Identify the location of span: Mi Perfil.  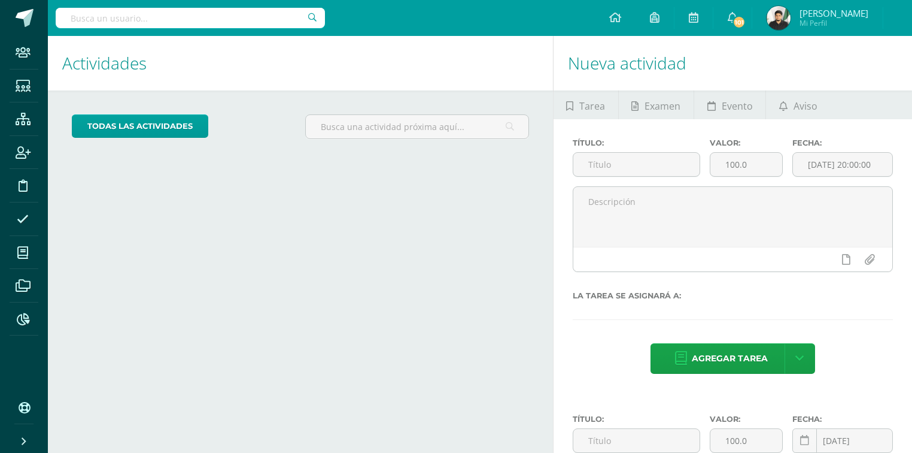
(834, 23).